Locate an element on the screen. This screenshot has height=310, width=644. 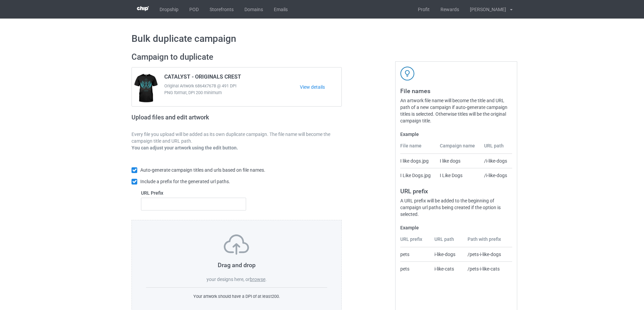
h3: Drag and drop is located at coordinates (236, 265).